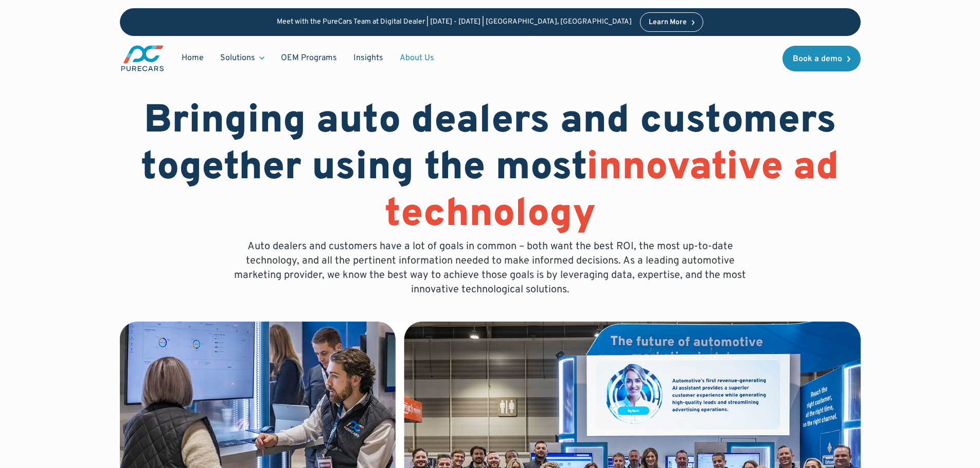 The width and height of the screenshot is (980, 468). What do you see at coordinates (309, 58) in the screenshot?
I see `a: OEM Programs` at bounding box center [309, 58].